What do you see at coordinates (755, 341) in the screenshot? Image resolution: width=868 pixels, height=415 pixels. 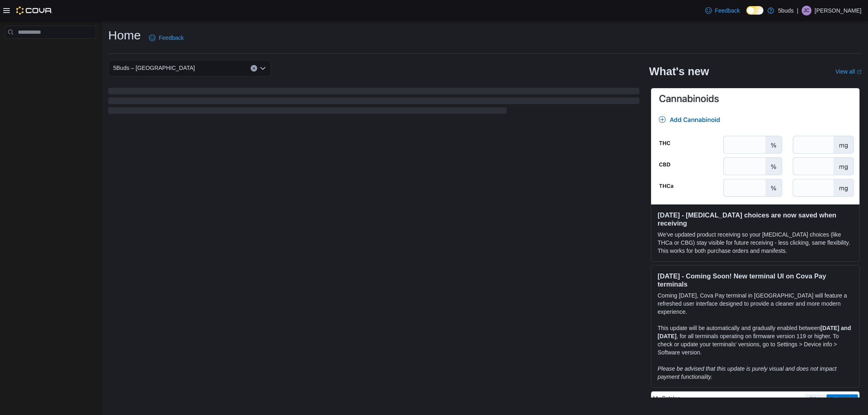 I see `p: This update will be automatically and gradually enabled between , for all terminals operating on ...` at bounding box center [755, 341].